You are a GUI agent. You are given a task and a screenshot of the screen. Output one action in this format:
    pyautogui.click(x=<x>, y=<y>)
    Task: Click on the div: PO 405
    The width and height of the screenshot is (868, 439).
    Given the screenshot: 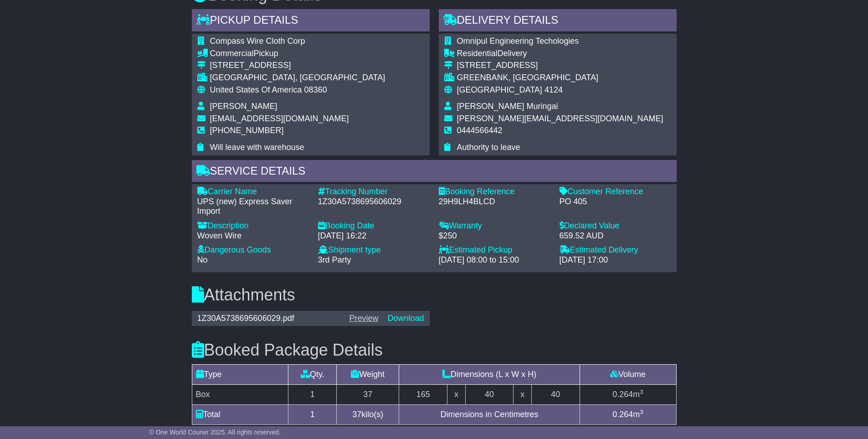 What is the action you would take?
    pyautogui.click(x=615, y=202)
    